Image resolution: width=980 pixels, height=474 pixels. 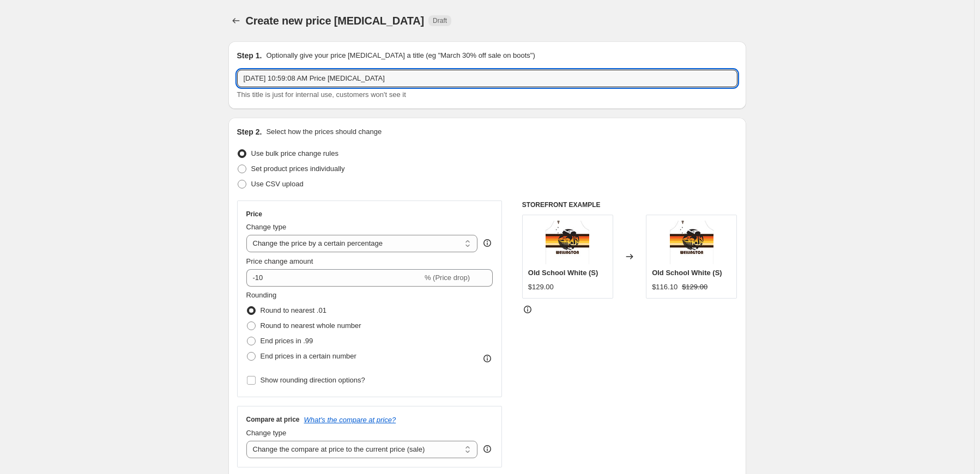 What do you see at coordinates (311, 325) in the screenshot?
I see `span: Round to nearest whole number` at bounding box center [311, 325].